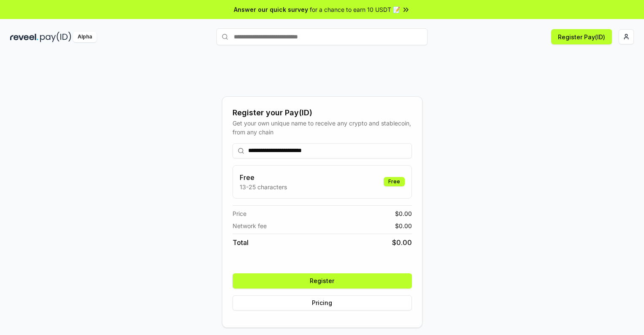 The width and height of the screenshot is (644, 335). Describe the element at coordinates (322, 303) in the screenshot. I see `button: Pricing` at that location.